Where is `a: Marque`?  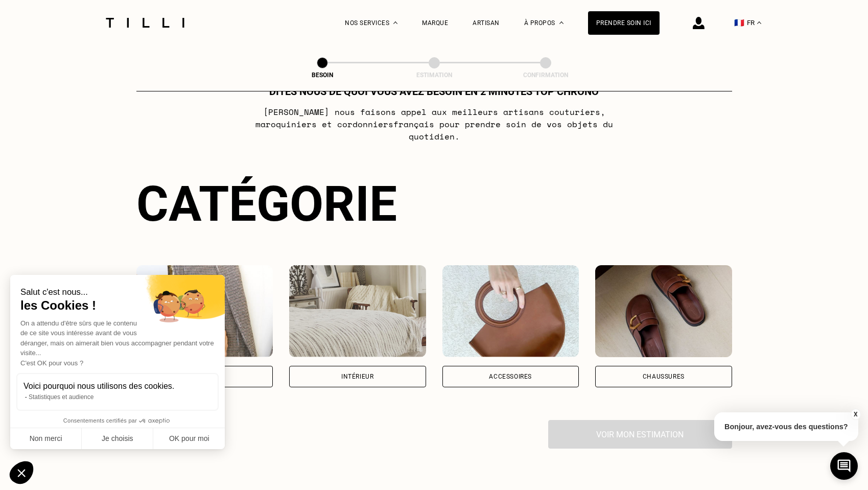 a: Marque is located at coordinates (434, 23).